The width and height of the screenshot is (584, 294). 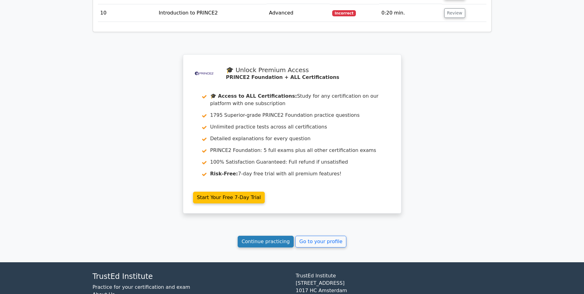 What do you see at coordinates (344, 13) in the screenshot?
I see `span: Incorrect` at bounding box center [344, 13].